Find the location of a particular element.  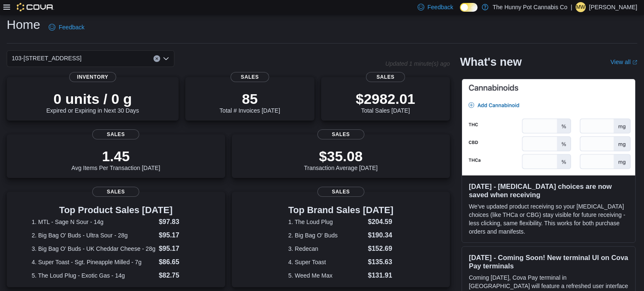

dt: 3. Big Bag O' Buds - UK Cheddar Cheese - 28g is located at coordinates (93, 249).